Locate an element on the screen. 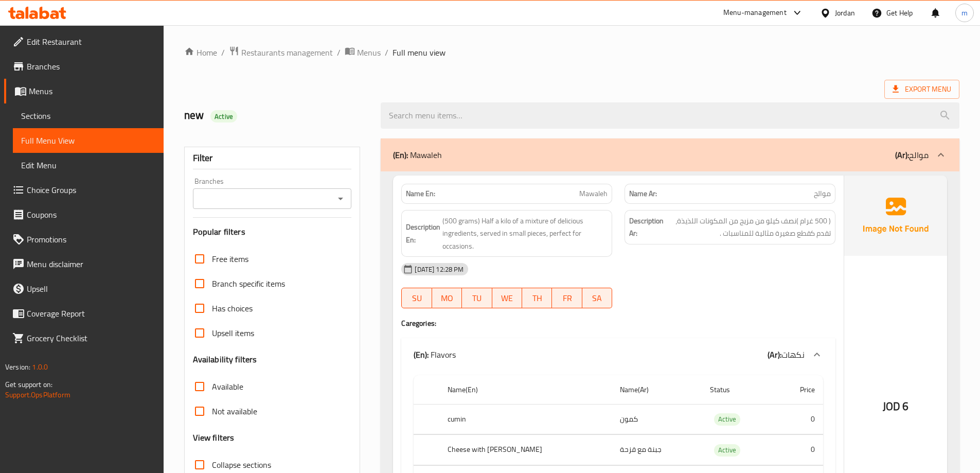  a: Branches is located at coordinates (84, 66).